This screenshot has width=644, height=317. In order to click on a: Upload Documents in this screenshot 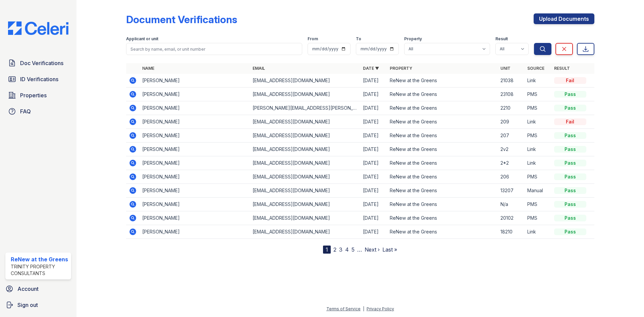, I will do `click(564, 19)`.